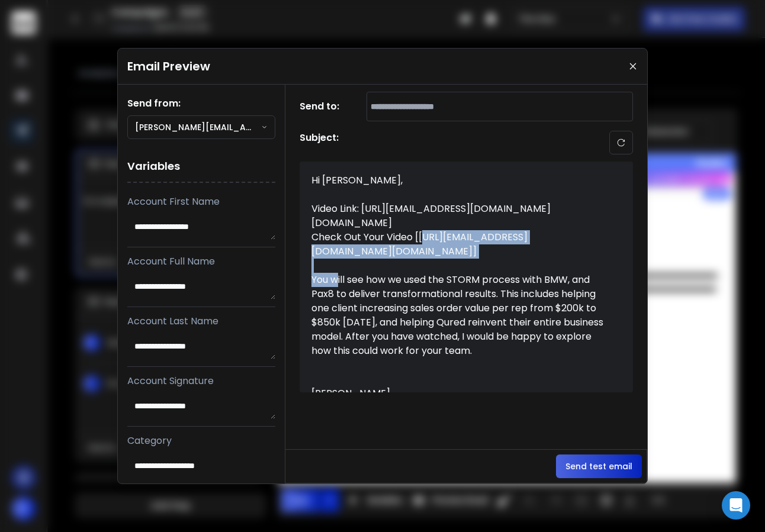  What do you see at coordinates (202, 441) in the screenshot?
I see `p: Category` at bounding box center [202, 441].